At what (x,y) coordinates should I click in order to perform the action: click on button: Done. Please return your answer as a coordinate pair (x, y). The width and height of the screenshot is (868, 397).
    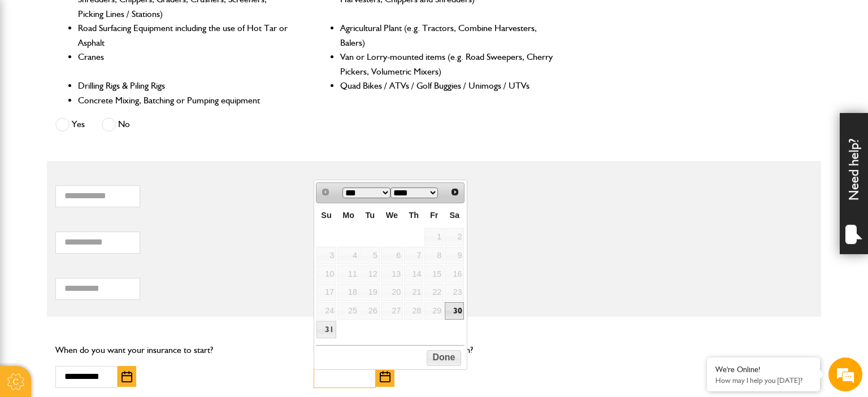
    Looking at the image, I should click on (444, 357).